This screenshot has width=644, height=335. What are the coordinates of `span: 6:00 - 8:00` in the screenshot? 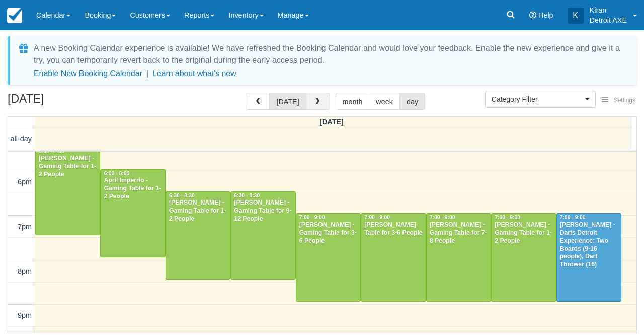 It's located at (117, 173).